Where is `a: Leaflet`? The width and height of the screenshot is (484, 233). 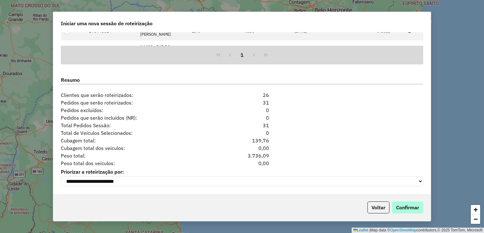 a: Leaflet is located at coordinates (361, 230).